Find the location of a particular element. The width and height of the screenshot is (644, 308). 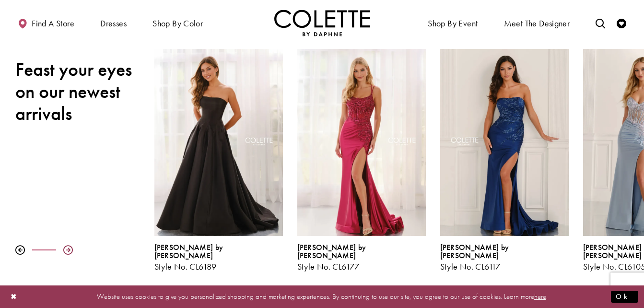

a: Visit Home Page is located at coordinates (322, 23).